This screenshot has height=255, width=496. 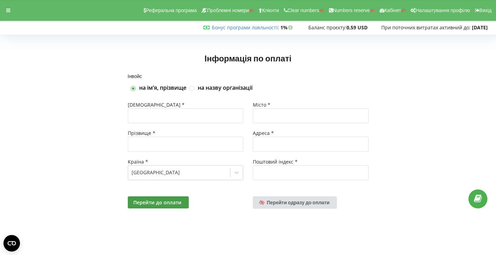 What do you see at coordinates (163, 88) in the screenshot?
I see `label: на імʼя, прізвище` at bounding box center [163, 88].